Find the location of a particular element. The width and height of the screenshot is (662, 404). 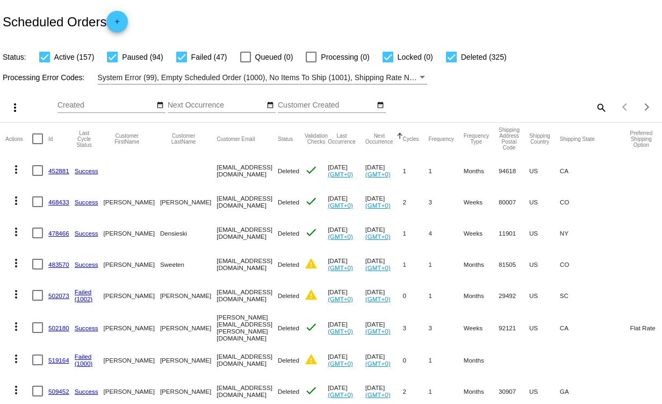

button: Change sorting for LastOccurrenceUtc is located at coordinates (342, 139).